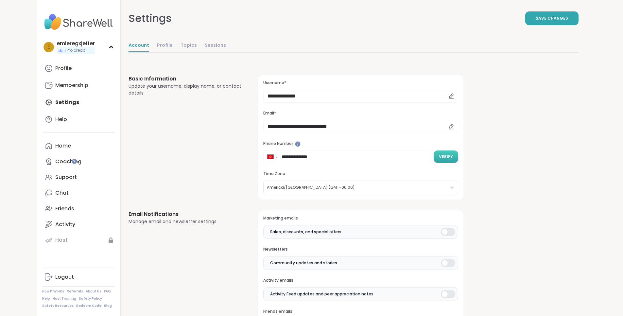  What do you see at coordinates (552, 18) in the screenshot?
I see `span: Save Changes` at bounding box center [552, 18].